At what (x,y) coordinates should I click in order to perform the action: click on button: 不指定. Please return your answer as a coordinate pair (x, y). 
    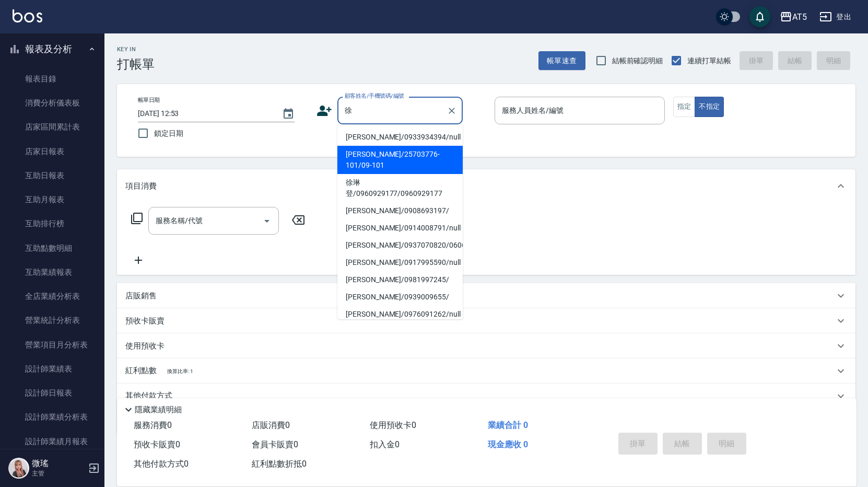
    Looking at the image, I should click on (709, 107).